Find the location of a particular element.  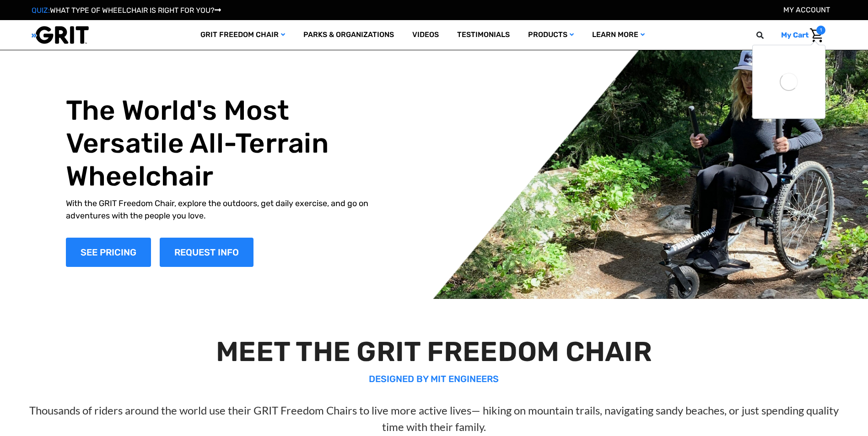

a: Learn More is located at coordinates (618, 35).